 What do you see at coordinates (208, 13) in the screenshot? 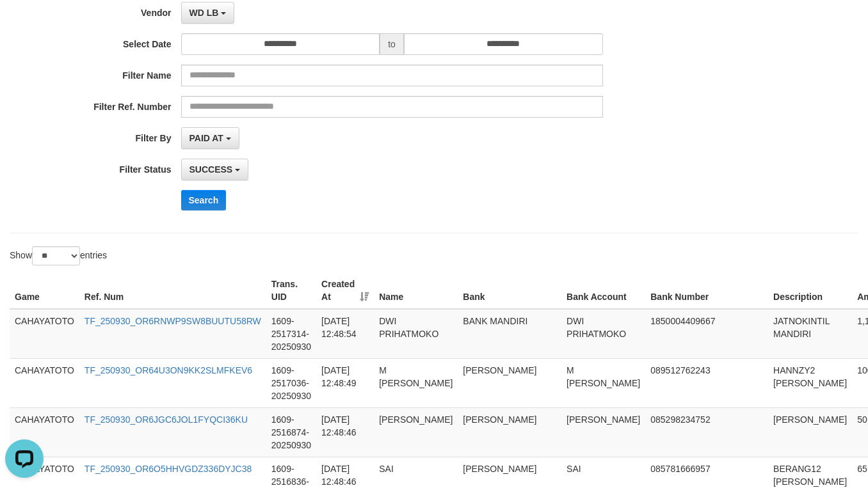
I see `button: WD LB` at bounding box center [208, 13].